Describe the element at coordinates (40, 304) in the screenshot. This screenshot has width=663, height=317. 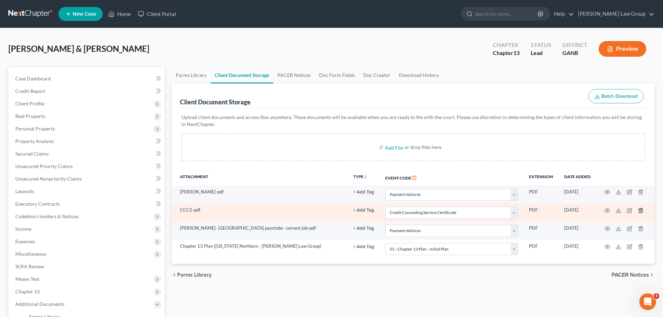
I see `span: Additional Documents` at that location.